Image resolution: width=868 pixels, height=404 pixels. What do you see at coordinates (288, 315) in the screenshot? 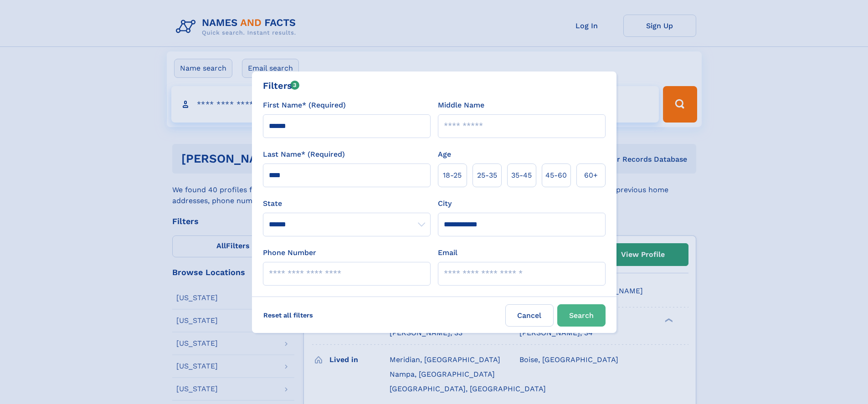
I see `label: Reset all filters` at bounding box center [288, 315].